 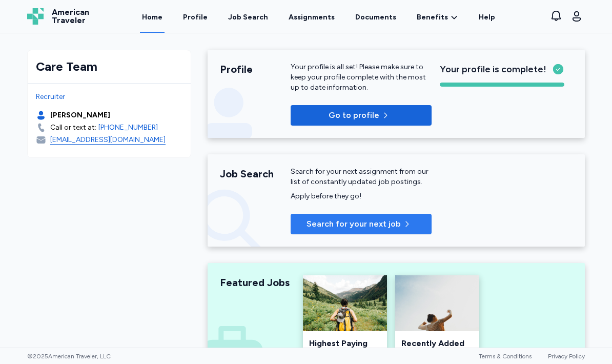 What do you see at coordinates (152, 17) in the screenshot?
I see `a: Home` at bounding box center [152, 17].